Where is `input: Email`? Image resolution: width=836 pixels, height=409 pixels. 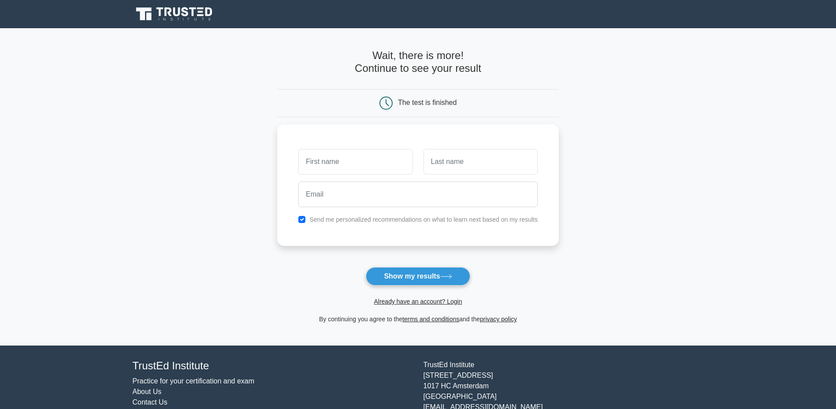 input: Email is located at coordinates (418, 194).